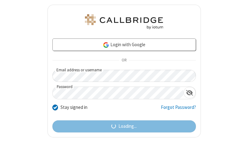 This screenshot has height=143, width=248. I want to click on input: Email address or username, so click(124, 76).